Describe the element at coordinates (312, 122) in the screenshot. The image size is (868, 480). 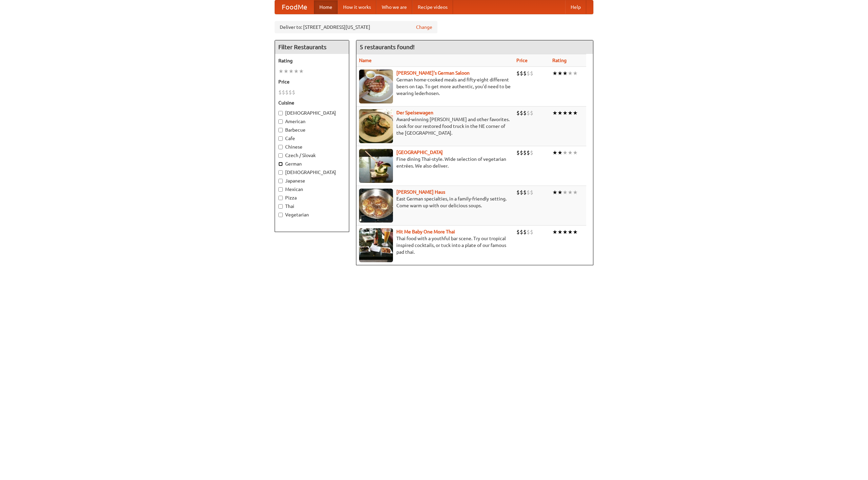
I see `label: American` at that location.